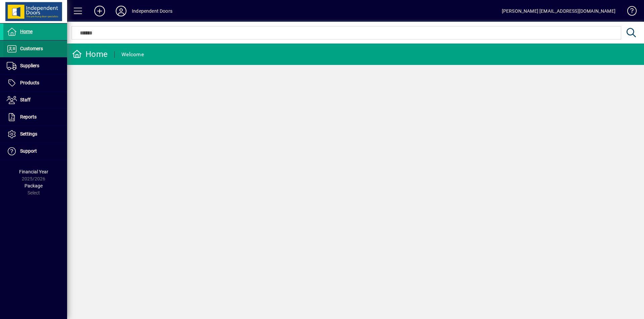 The width and height of the screenshot is (644, 319). Describe the element at coordinates (121, 11) in the screenshot. I see `button: Profile` at that location.